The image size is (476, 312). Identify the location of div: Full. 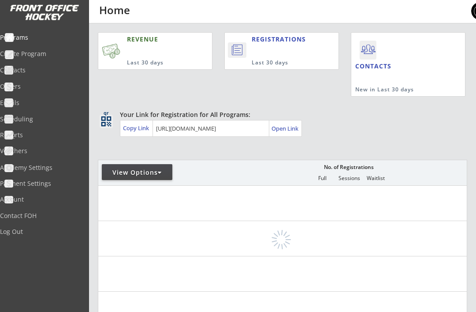
(322, 178).